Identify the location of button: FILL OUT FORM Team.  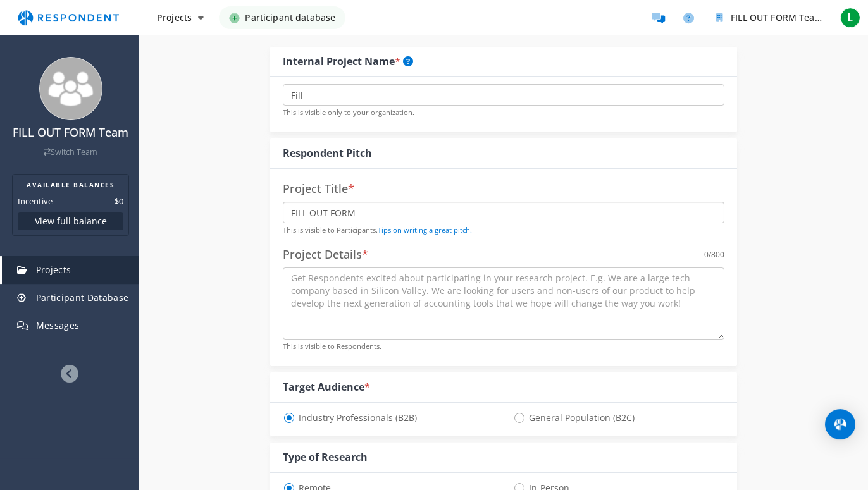
(769, 18).